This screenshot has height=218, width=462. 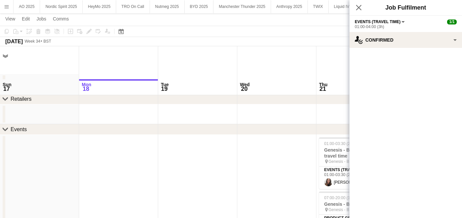 What do you see at coordinates (356, 163) in the screenshot?
I see `app-job-card: 01:00-03:30 (2h30m)1/1Genesis - British Masters - travel time Genesis - British Masters - travel ...` at bounding box center [356, 163].